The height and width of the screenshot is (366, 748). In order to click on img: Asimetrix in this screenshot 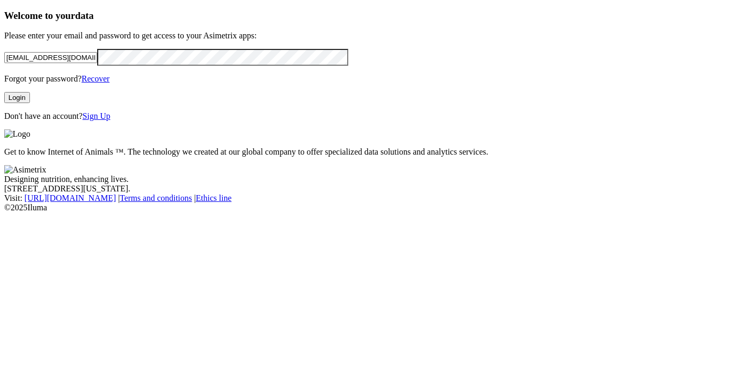, I will do `click(25, 170)`.